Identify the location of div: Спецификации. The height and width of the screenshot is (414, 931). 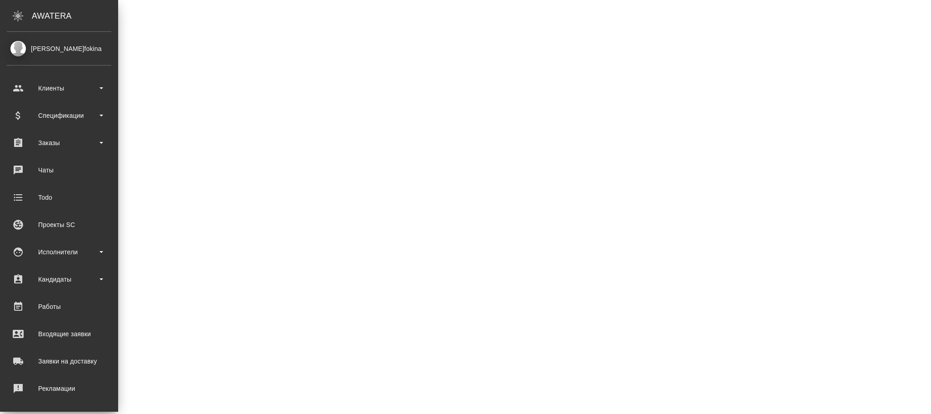
(59, 115).